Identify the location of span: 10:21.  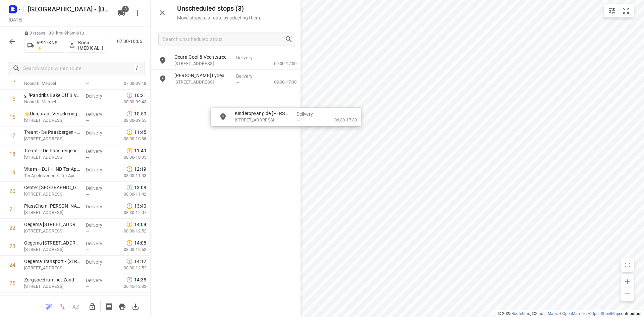
(140, 96).